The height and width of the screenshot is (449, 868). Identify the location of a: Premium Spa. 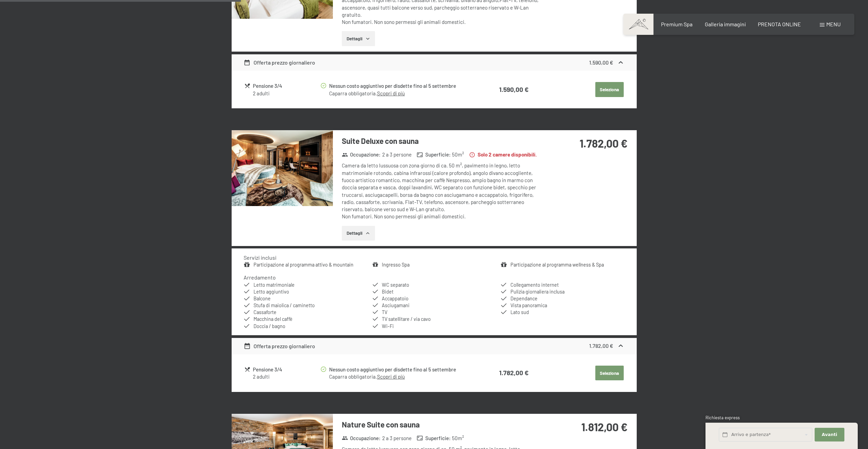
(677, 24).